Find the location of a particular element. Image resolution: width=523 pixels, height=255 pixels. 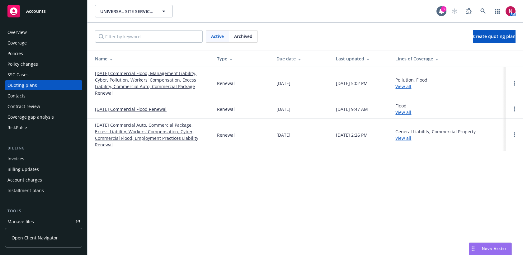

a: Switch app is located at coordinates (497, 11).